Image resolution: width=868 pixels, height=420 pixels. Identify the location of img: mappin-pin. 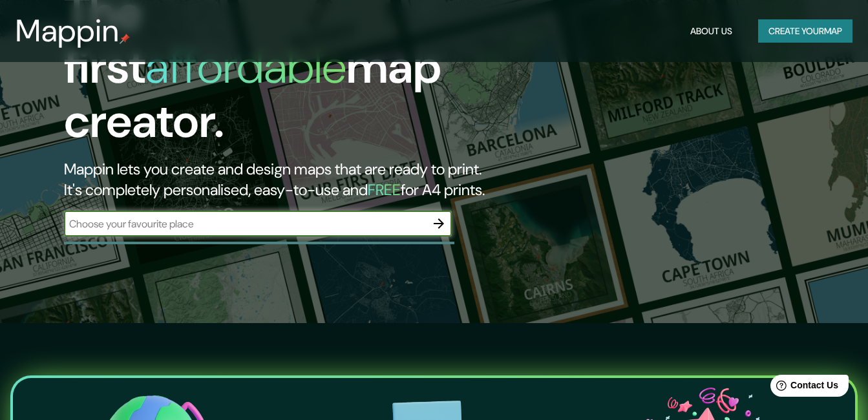
(125, 39).